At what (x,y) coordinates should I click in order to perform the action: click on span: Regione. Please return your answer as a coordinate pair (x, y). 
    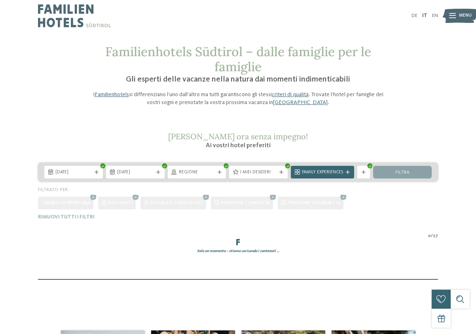
    Looking at the image, I should click on (197, 173).